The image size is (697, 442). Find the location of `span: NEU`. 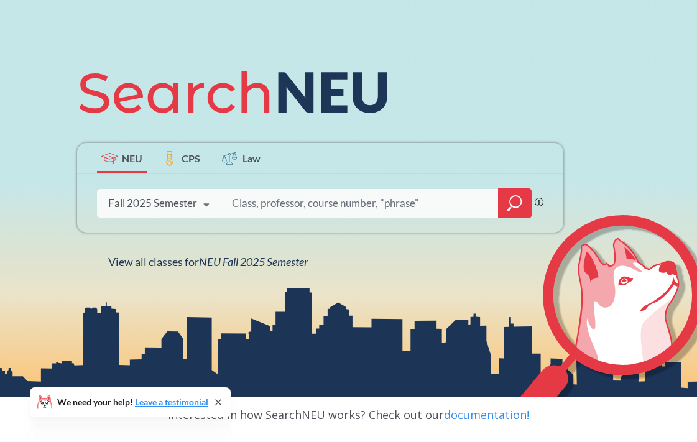

span: NEU is located at coordinates (132, 158).